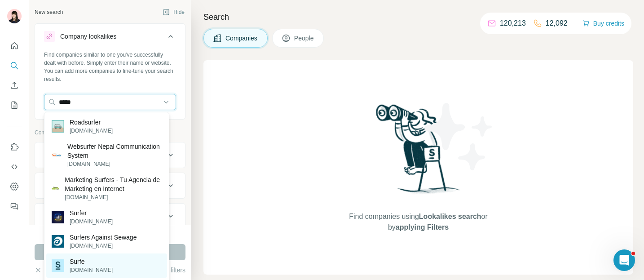 The width and height of the screenshot is (644, 280). What do you see at coordinates (110, 67) in the screenshot?
I see `div: Find companies similar to one you've successfully dealt with before. Simply enter their name or w...` at bounding box center [110, 67].